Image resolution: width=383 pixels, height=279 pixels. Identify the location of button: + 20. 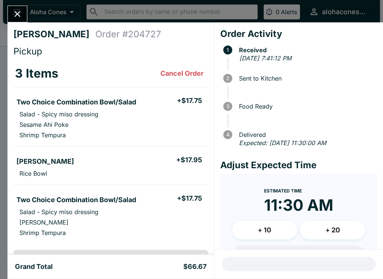
(332, 231).